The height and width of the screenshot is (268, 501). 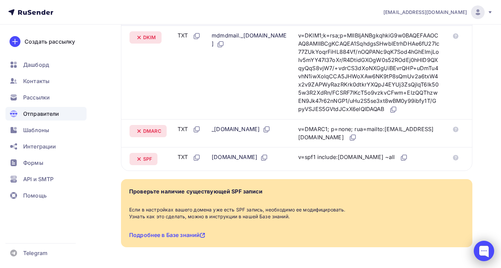 I want to click on span: Рассылки, so click(x=36, y=97).